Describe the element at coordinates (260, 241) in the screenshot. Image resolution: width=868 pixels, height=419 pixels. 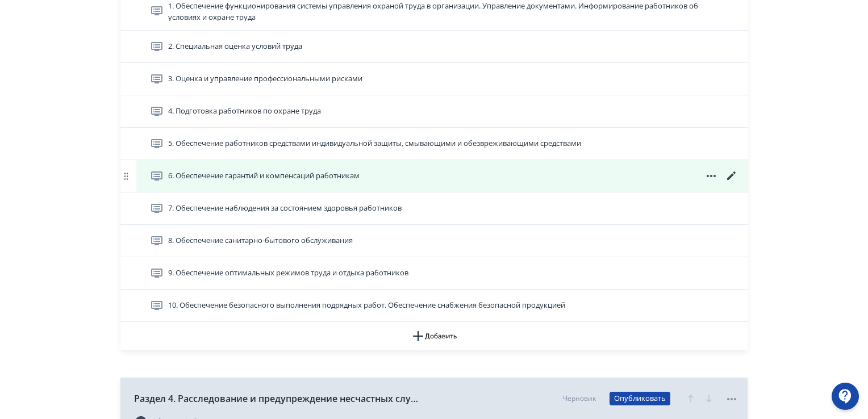
I see `span: 8. Обеспечение санитарно-бытового обслуживания` at that location.